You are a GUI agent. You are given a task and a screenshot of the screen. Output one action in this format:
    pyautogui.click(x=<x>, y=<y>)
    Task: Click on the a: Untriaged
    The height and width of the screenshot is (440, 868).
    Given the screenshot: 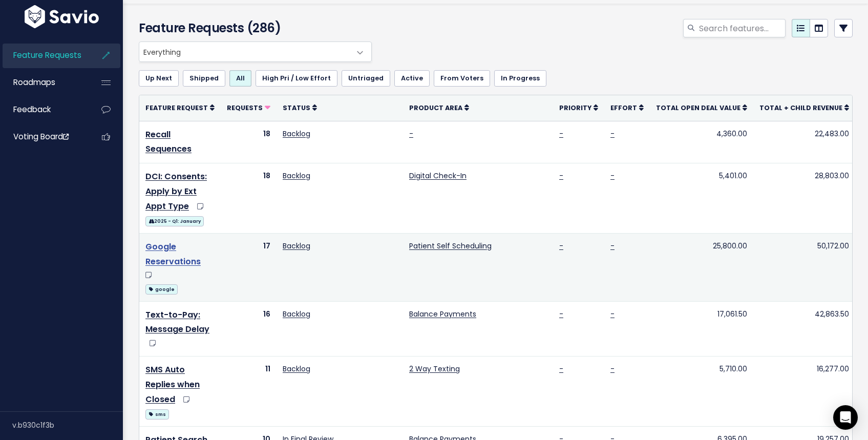 What is the action you would take?
    pyautogui.click(x=366, y=78)
    